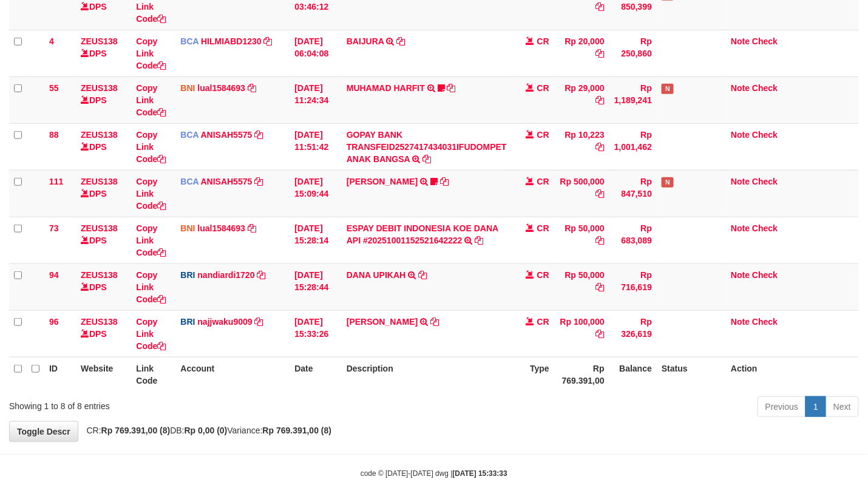 The height and width of the screenshot is (482, 868). What do you see at coordinates (792, 374) in the screenshot?
I see `th: Action` at bounding box center [792, 374].